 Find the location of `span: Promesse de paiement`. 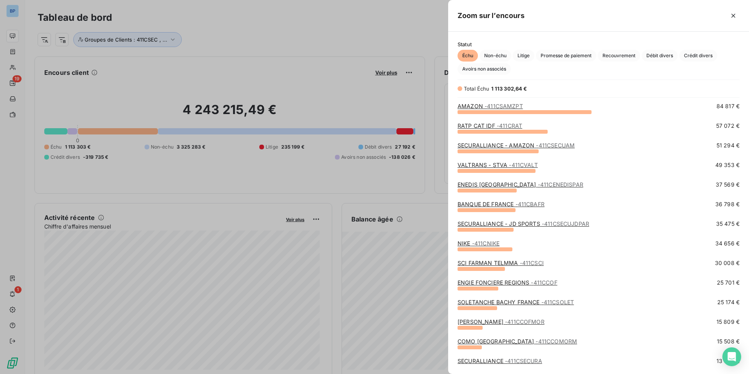

span: Promesse de paiement is located at coordinates (566, 56).